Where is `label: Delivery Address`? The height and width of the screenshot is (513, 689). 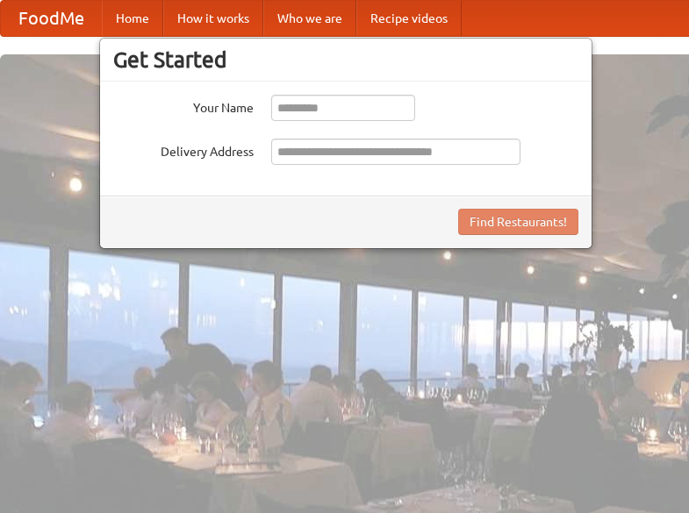
label: Delivery Address is located at coordinates (183, 149).